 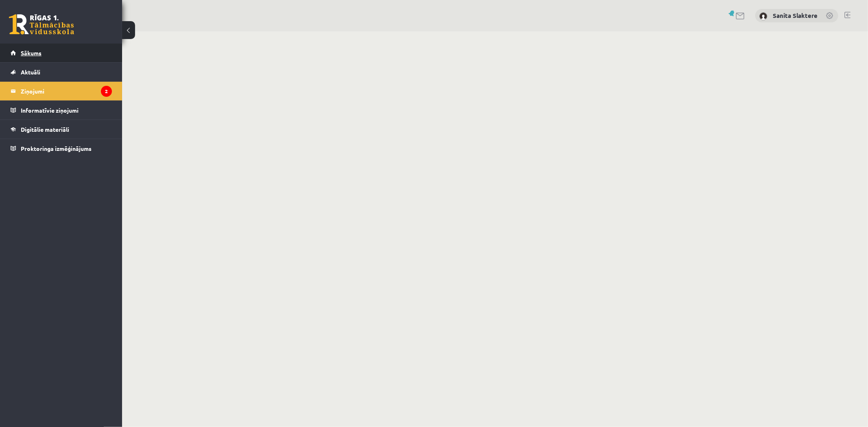 I want to click on a: Informatīvie ziņojumi, so click(x=61, y=111).